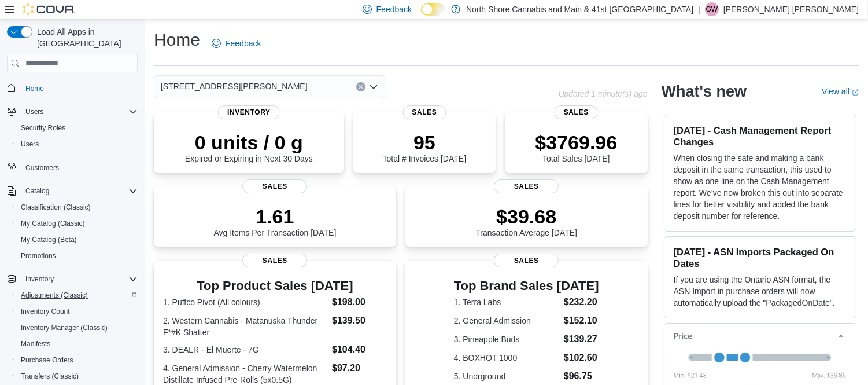  Describe the element at coordinates (582, 339) in the screenshot. I see `dd: $139.27` at that location.